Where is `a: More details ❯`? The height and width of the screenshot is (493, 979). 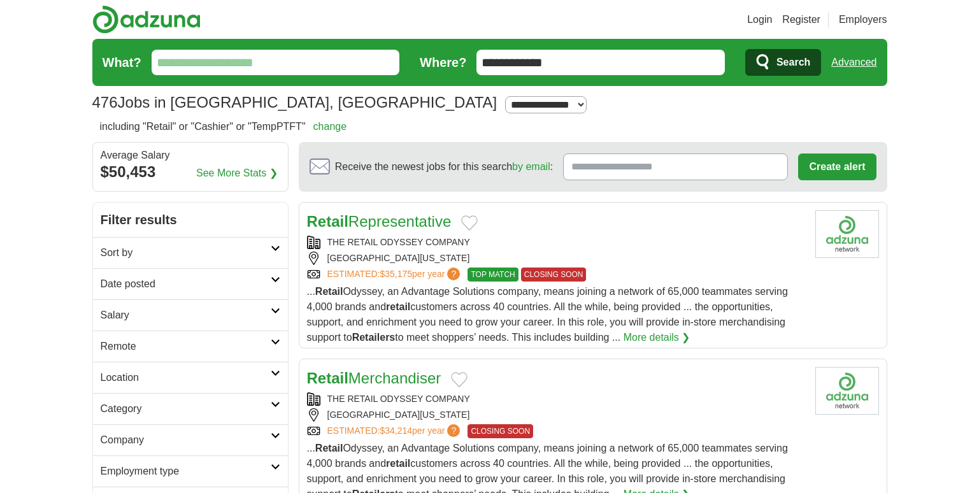 a: More details ❯ is located at coordinates (657, 338).